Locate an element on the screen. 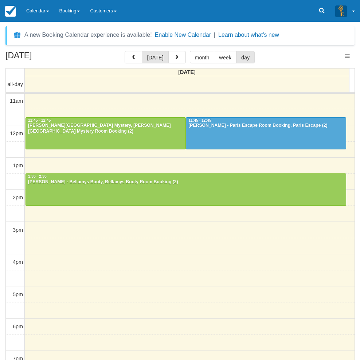 Image resolution: width=360 pixels, height=360 pixels. div: A new Booking Calendar experience is available! is located at coordinates (88, 35).